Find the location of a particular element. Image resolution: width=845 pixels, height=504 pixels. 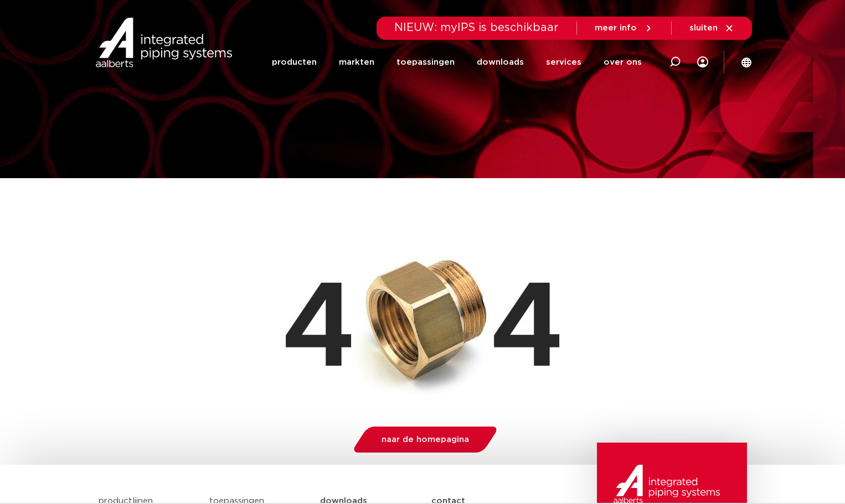

span: sluiten is located at coordinates (703, 28).